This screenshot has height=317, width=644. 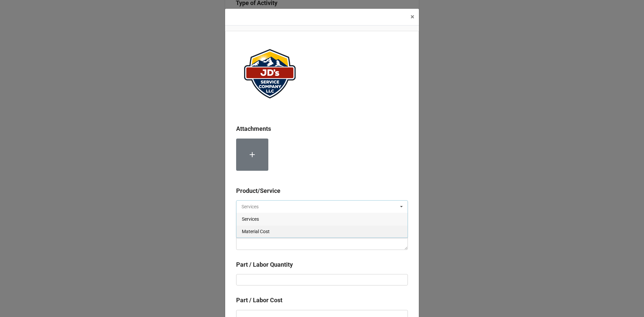 What do you see at coordinates (259, 300) in the screenshot?
I see `label: Part / Labor Cost` at bounding box center [259, 300].